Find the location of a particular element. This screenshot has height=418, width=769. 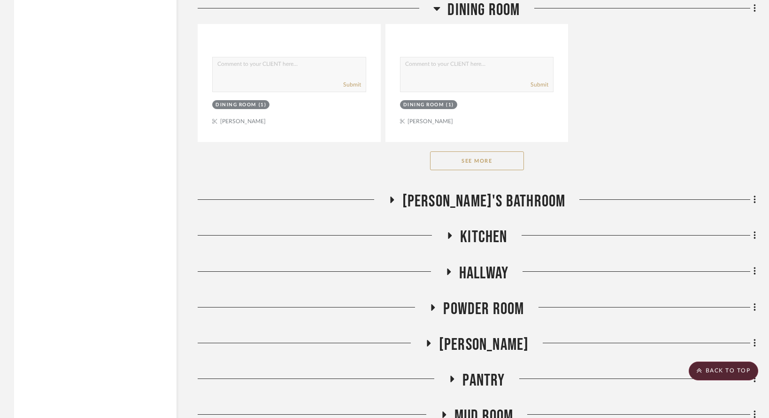

span: Pantry is located at coordinates (484, 380).